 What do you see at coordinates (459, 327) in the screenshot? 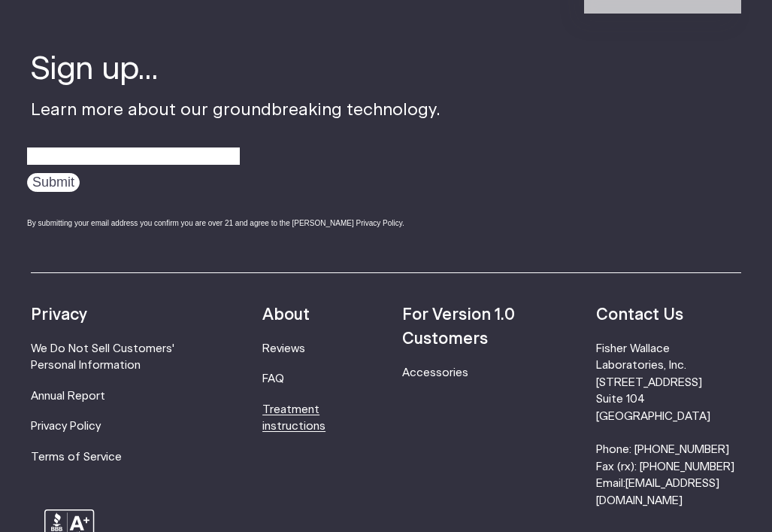
I see `strong: For Version 1.0 Customers` at bounding box center [459, 327].